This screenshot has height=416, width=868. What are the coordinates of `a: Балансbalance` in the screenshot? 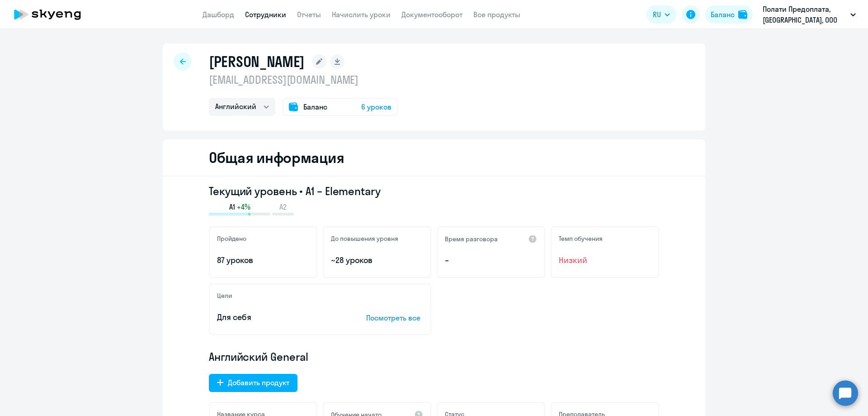 It's located at (729, 14).